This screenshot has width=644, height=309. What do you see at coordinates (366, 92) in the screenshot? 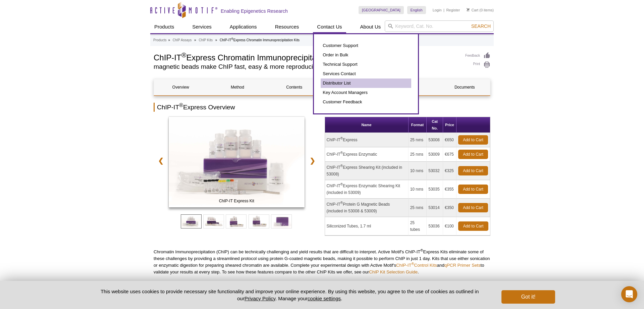
I see `a: Key Account Managers` at bounding box center [366, 92].